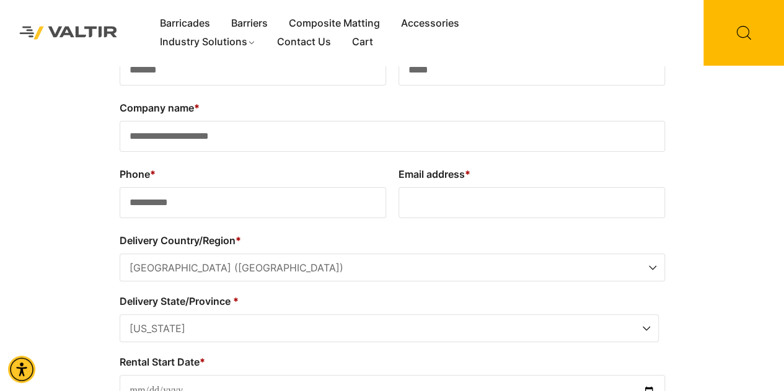 The height and width of the screenshot is (391, 784). Describe the element at coordinates (68, 33) in the screenshot. I see `img: Valtir Rentals` at that location.